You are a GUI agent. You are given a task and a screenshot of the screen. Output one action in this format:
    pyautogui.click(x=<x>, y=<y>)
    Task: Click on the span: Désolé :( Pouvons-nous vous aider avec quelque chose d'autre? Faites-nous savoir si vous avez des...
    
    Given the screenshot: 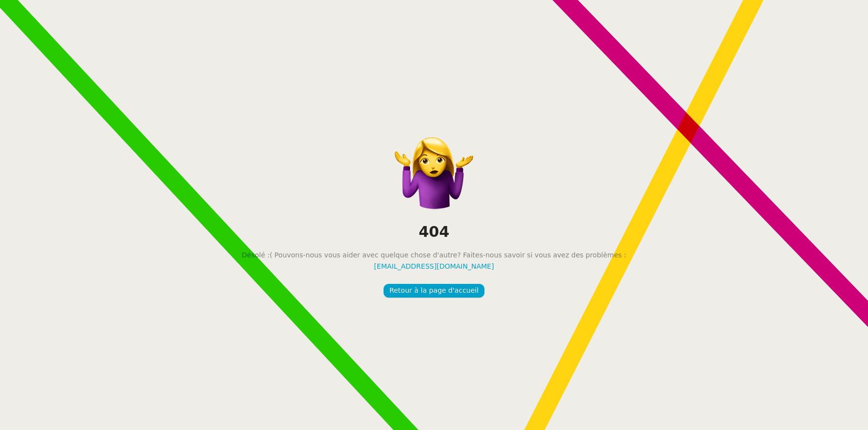 What is the action you would take?
    pyautogui.click(x=434, y=255)
    